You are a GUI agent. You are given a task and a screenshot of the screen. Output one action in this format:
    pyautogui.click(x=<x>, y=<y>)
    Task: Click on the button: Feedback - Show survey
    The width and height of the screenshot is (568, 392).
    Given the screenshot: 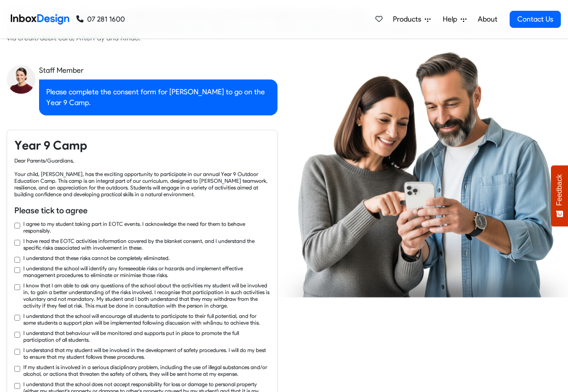 What is the action you would take?
    pyautogui.click(x=560, y=196)
    